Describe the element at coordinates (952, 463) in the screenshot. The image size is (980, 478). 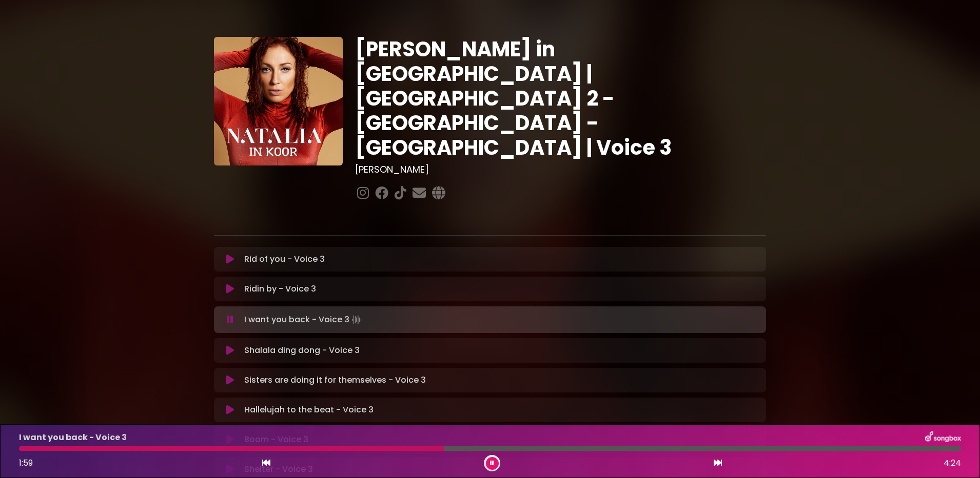
I see `span: 4:24` at that location.